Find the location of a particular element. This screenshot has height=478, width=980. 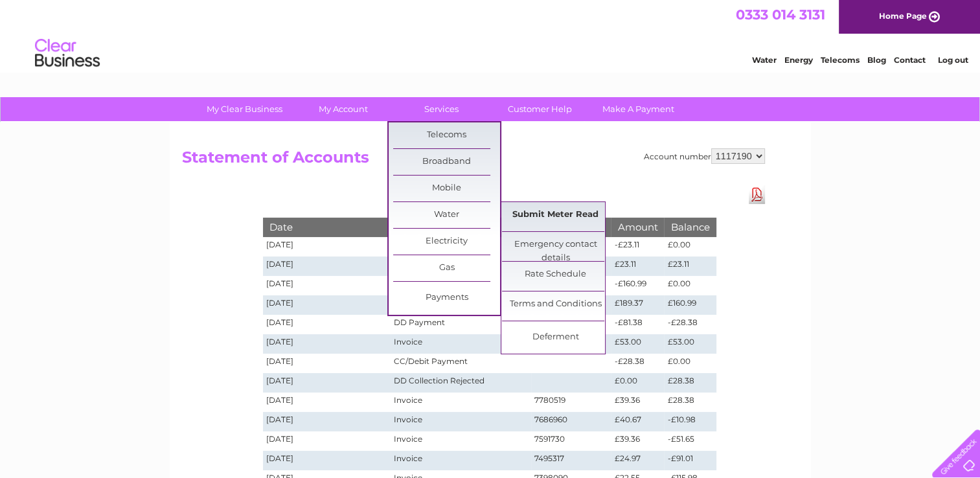

td: £24.97 is located at coordinates (637, 460).